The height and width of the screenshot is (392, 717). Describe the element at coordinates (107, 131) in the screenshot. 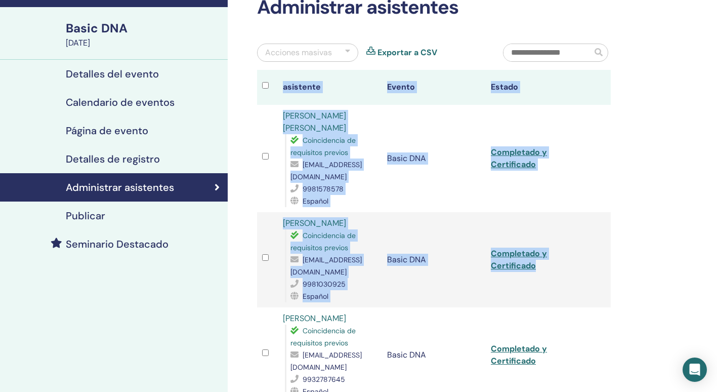

I see `h4: Página de evento` at that location.